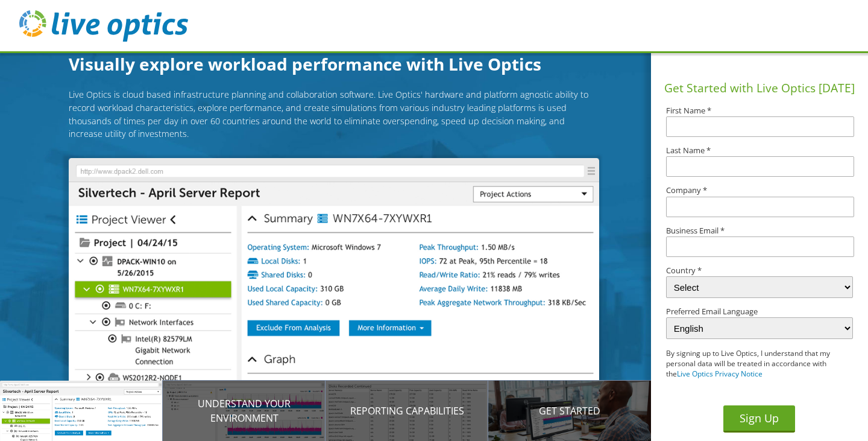 Image resolution: width=868 pixels, height=441 pixels. What do you see at coordinates (570, 411) in the screenshot?
I see `p: Get Started` at bounding box center [570, 411].